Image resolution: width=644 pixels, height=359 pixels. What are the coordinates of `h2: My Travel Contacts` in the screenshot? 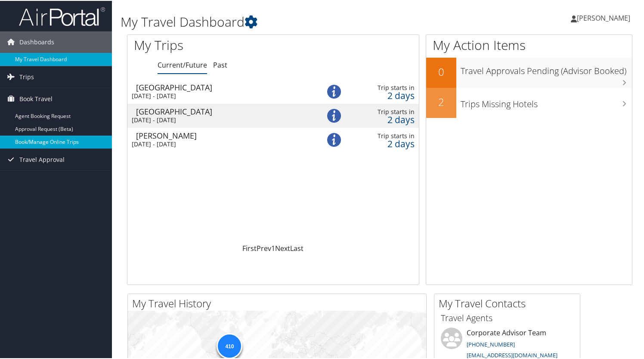 It's located at (509, 303).